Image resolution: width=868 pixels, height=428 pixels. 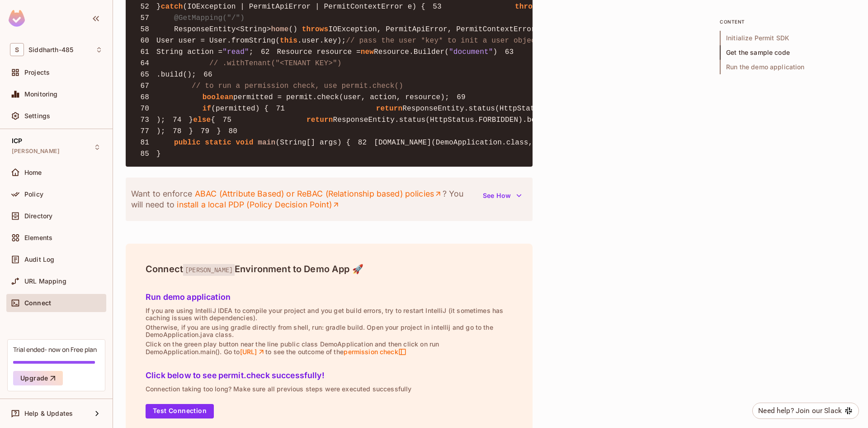 What do you see at coordinates (235, 52) in the screenshot?
I see `span: "read"` at bounding box center [235, 52].